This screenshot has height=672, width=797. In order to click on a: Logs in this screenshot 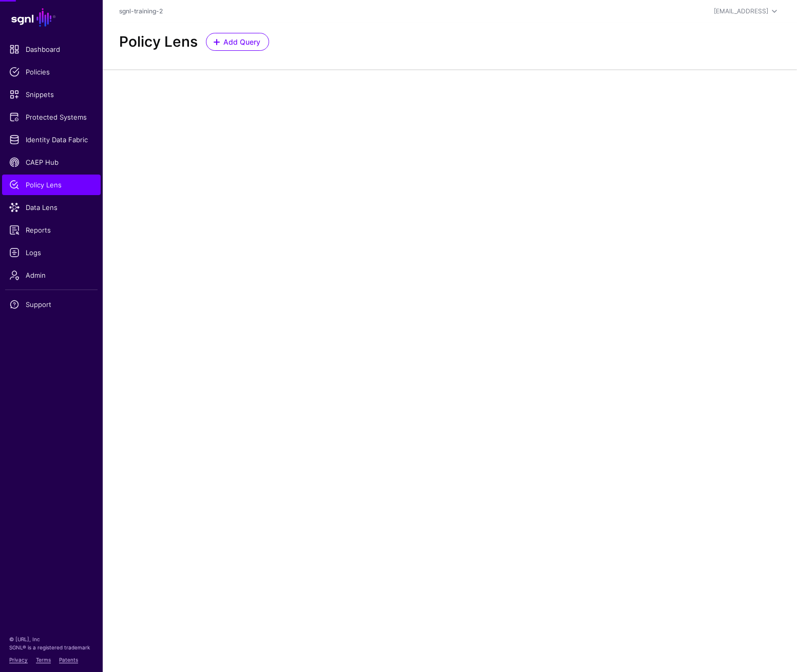, I will do `click(51, 253)`.